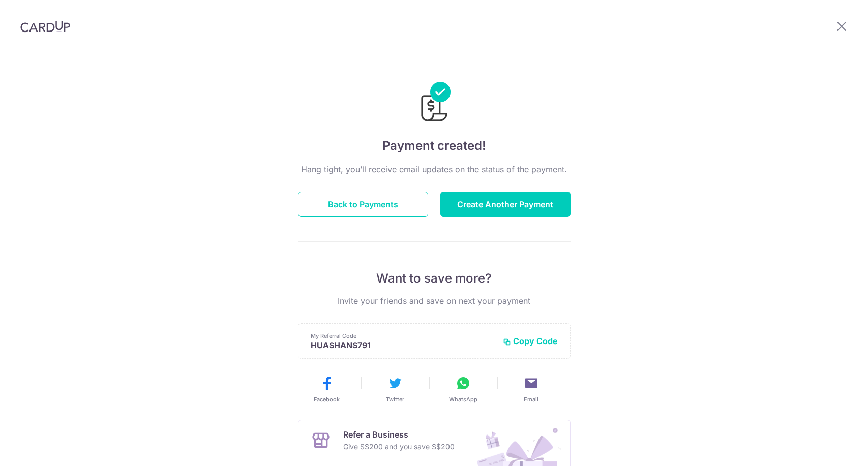 This screenshot has height=466, width=868. I want to click on span: WhatsApp, so click(463, 400).